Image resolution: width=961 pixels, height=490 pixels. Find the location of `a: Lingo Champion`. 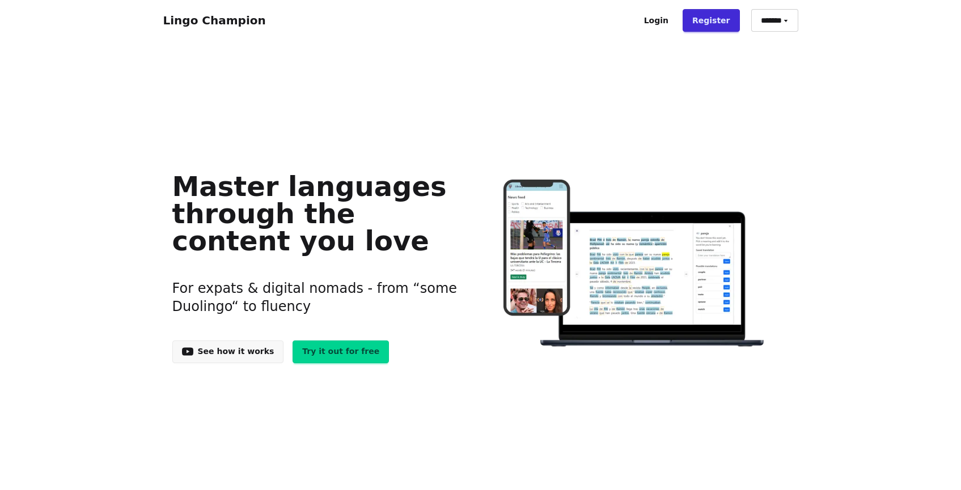

a: Lingo Champion is located at coordinates (214, 20).